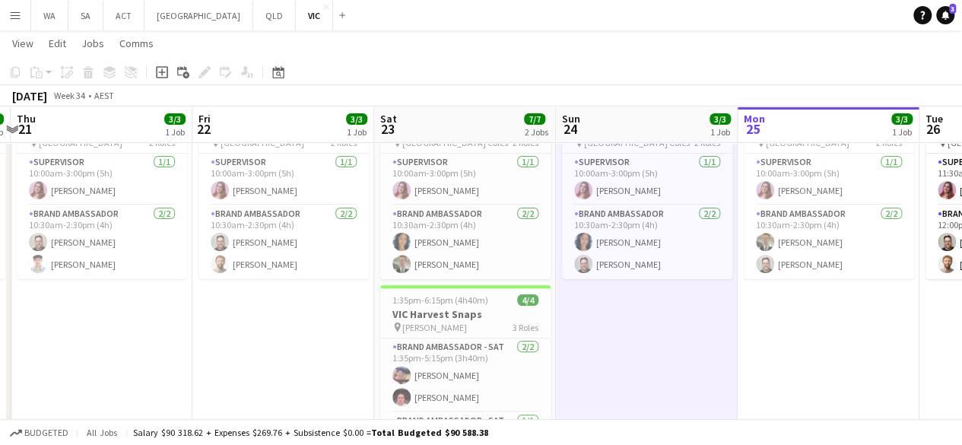 The width and height of the screenshot is (962, 445). Describe the element at coordinates (754, 119) in the screenshot. I see `span: Mon` at that location.